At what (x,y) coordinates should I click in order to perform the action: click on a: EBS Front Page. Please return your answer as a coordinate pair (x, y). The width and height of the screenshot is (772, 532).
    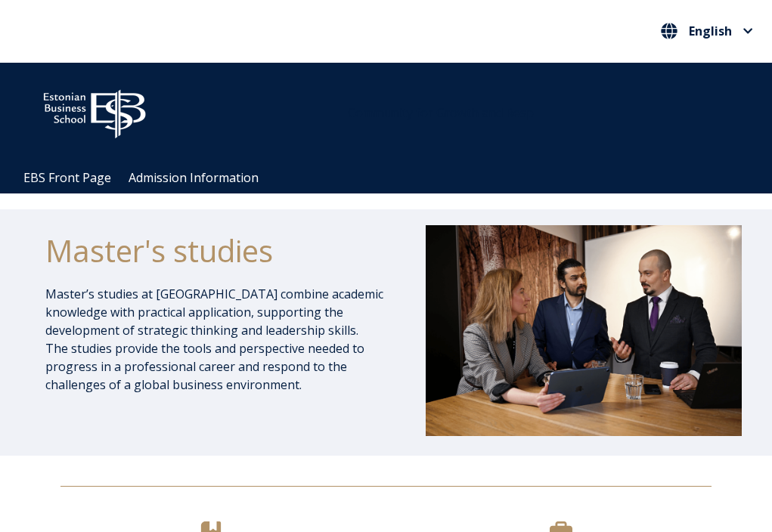
    Looking at the image, I should click on (67, 178).